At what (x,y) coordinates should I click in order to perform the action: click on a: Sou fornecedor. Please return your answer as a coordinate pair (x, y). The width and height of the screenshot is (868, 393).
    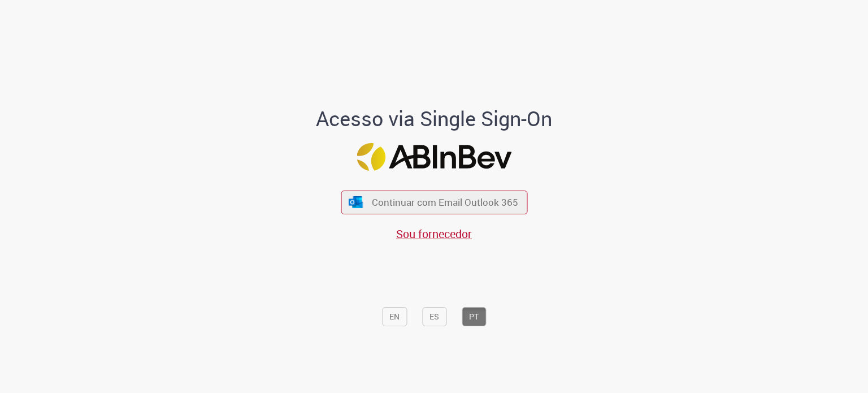
    Looking at the image, I should click on (434, 234).